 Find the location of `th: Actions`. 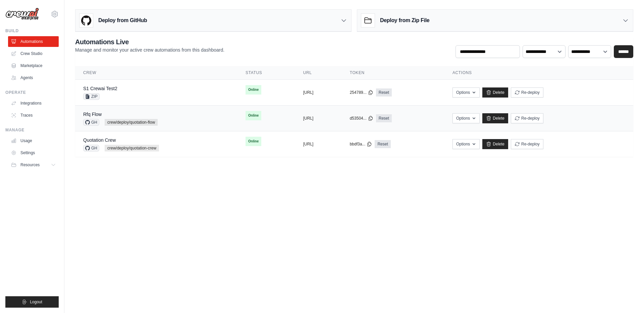

th: Actions is located at coordinates (539, 73).